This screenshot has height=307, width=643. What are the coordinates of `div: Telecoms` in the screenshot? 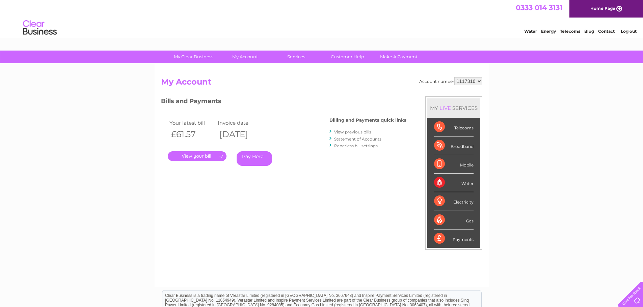 It's located at (454, 127).